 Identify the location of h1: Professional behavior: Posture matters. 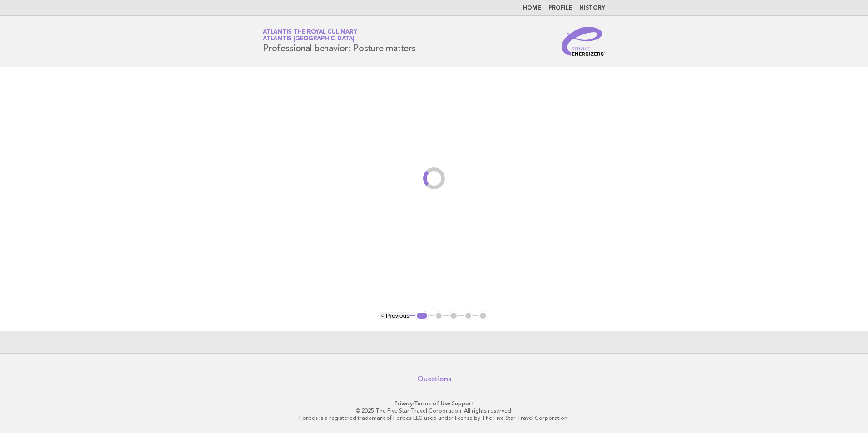
(339, 41).